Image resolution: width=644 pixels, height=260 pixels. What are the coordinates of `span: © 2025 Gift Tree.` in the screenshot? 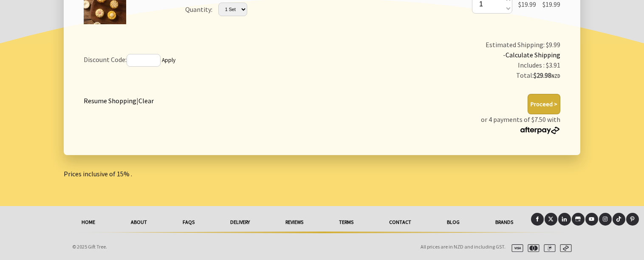 It's located at (90, 246).